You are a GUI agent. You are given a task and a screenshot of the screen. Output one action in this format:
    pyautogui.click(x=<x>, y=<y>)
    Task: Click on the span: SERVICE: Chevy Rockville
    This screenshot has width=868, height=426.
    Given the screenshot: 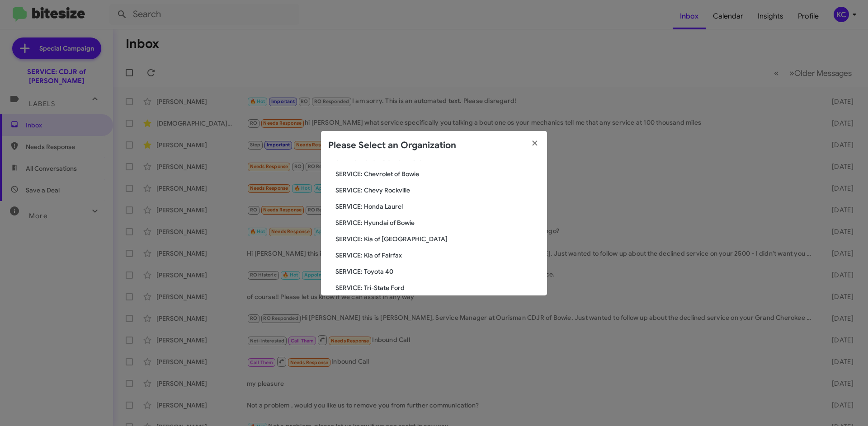 What is the action you would take?
    pyautogui.click(x=437, y=190)
    